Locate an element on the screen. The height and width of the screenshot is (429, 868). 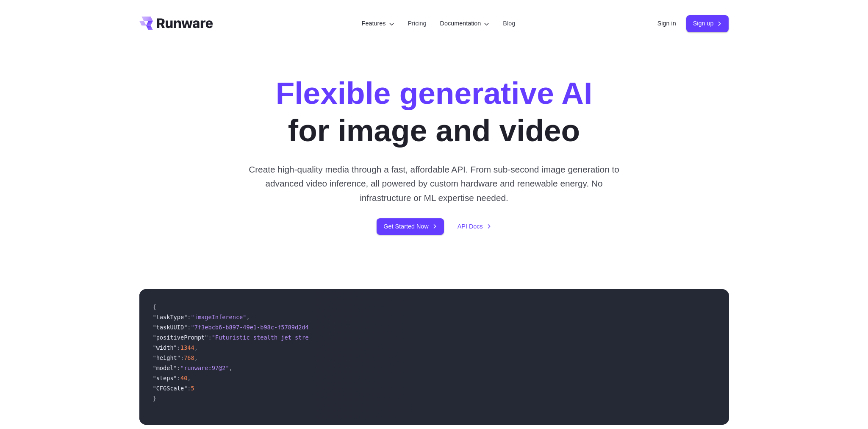
span: "taskUUID" is located at coordinates (170, 327).